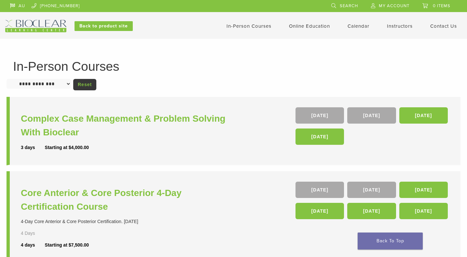  What do you see at coordinates (394, 6) in the screenshot?
I see `span: My Account` at bounding box center [394, 6].